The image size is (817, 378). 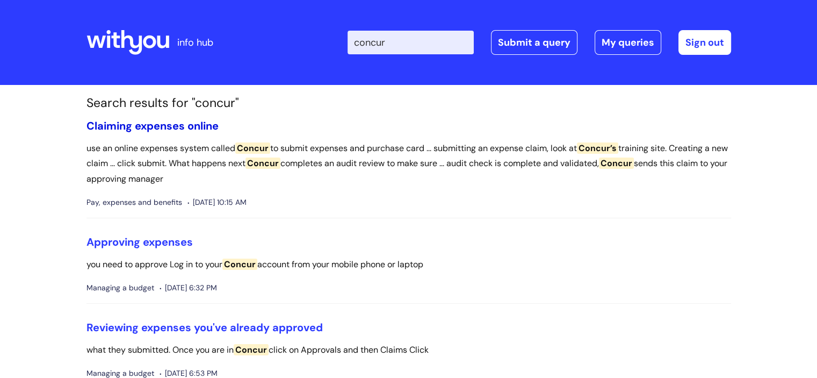 What do you see at coordinates (205, 327) in the screenshot?
I see `a: Reviewing expenses you've already approved` at bounding box center [205, 327].